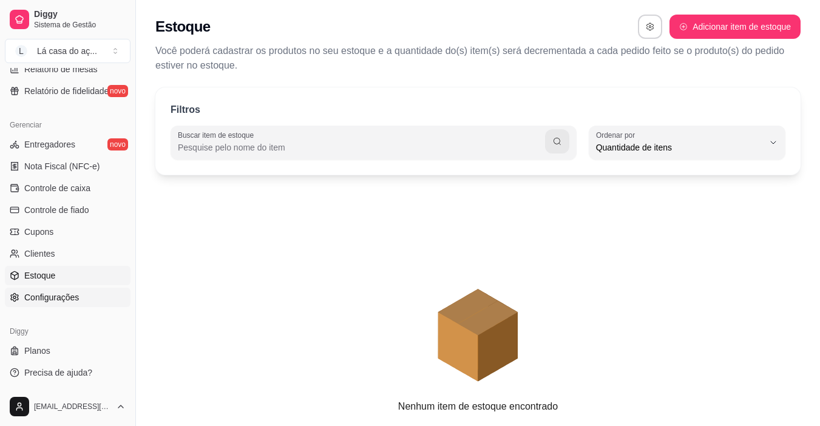 The height and width of the screenshot is (426, 820). What do you see at coordinates (680, 147) in the screenshot?
I see `span: Quantidade de itens` at bounding box center [680, 147].